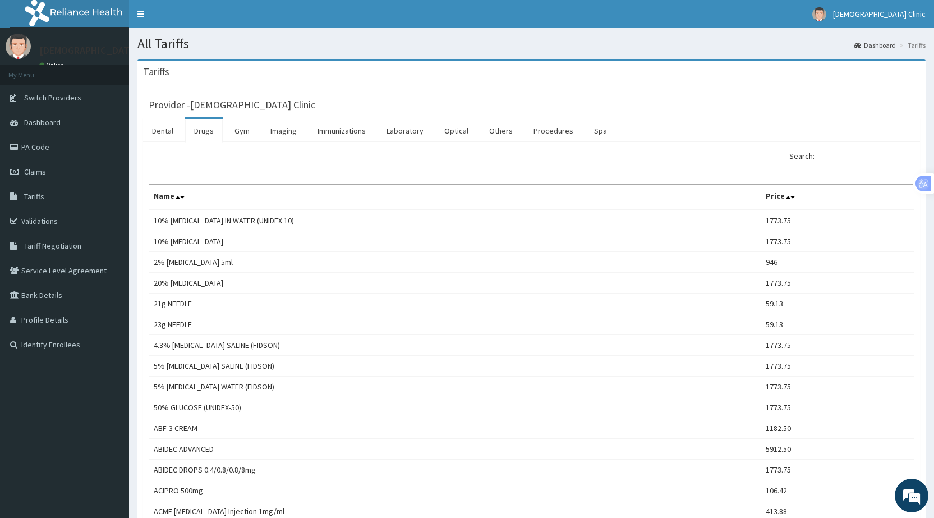 The height and width of the screenshot is (518, 934). What do you see at coordinates (911, 45) in the screenshot?
I see `li: Tariffs` at bounding box center [911, 45].